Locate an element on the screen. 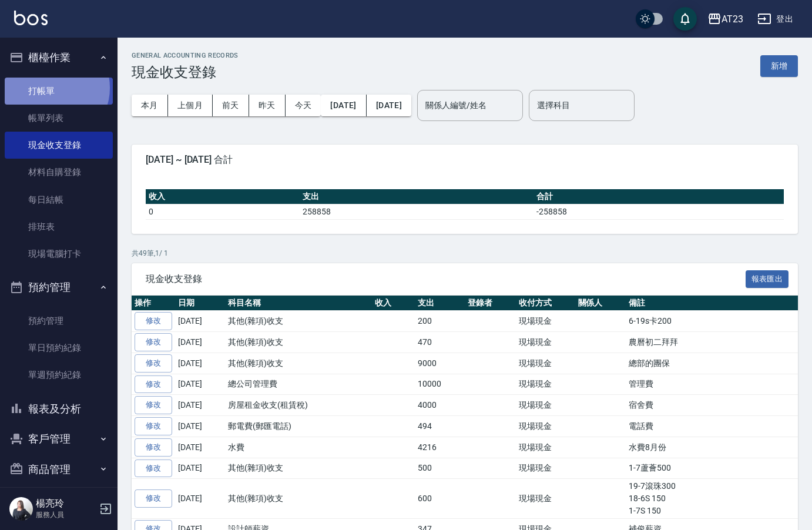 This screenshot has width=812, height=530. td: 258858 is located at coordinates (416, 211).